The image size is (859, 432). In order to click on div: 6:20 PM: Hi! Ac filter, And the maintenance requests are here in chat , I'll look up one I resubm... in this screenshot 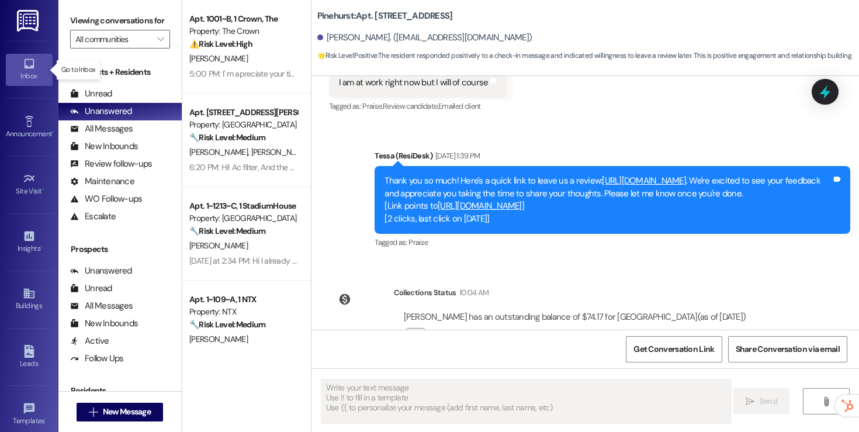, I will do `click(452, 167)`.